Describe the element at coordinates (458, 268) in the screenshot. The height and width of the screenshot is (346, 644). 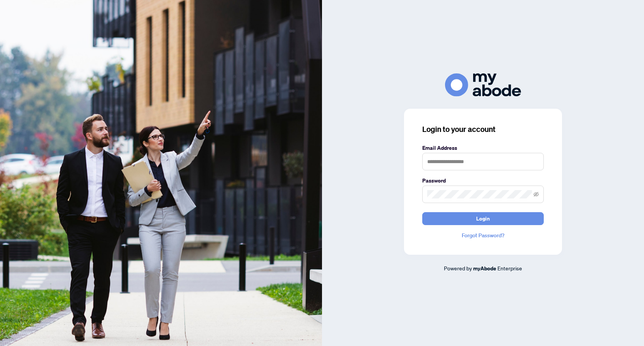
I see `span: Powered by` at that location.